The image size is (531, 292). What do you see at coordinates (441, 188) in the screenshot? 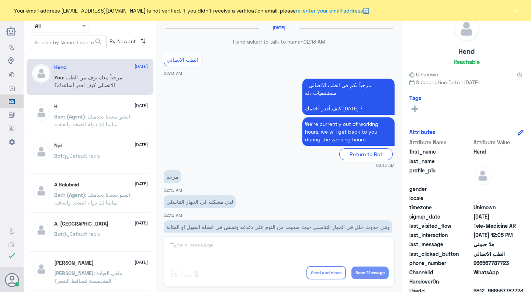
I see `span: gender` at bounding box center [441, 188].